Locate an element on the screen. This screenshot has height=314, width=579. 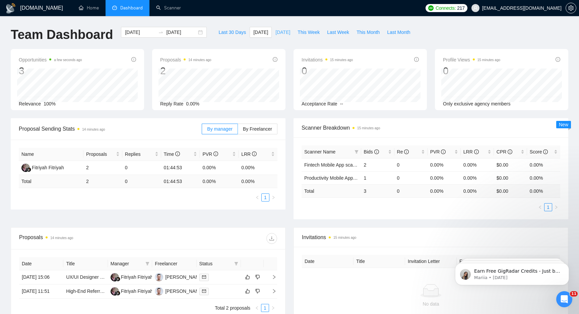
span: This Week is located at coordinates (309, 32).